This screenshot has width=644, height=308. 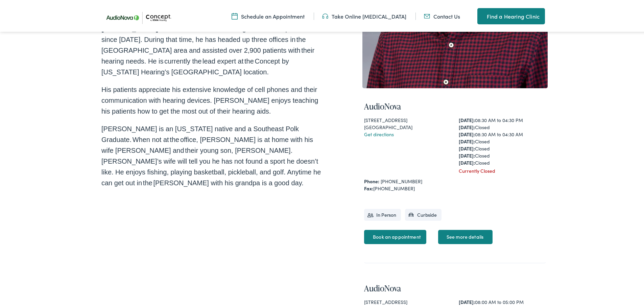 What do you see at coordinates (235, 15) in the screenshot?
I see `img: A calendar icon to schedule an appointment at Concept by Iowa Hearing.` at bounding box center [235, 15].